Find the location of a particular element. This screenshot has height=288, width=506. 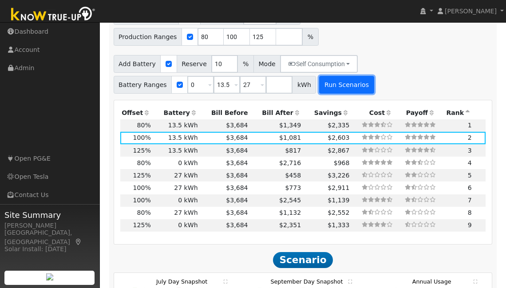

span: 5 is located at coordinates (469, 175).